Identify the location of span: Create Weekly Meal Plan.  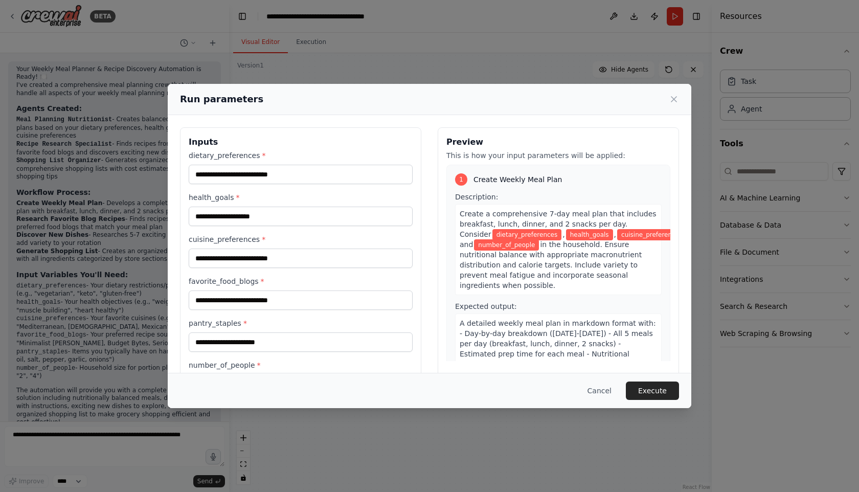
(517, 179).